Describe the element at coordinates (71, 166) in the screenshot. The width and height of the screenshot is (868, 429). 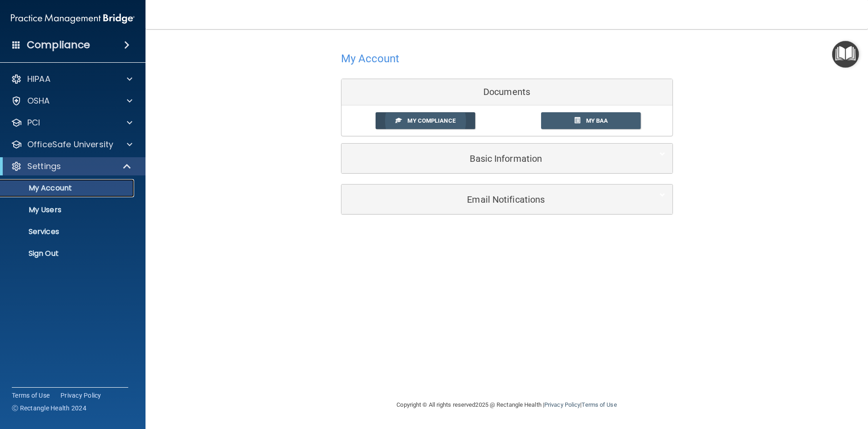
I see `a: Settings` at that location.